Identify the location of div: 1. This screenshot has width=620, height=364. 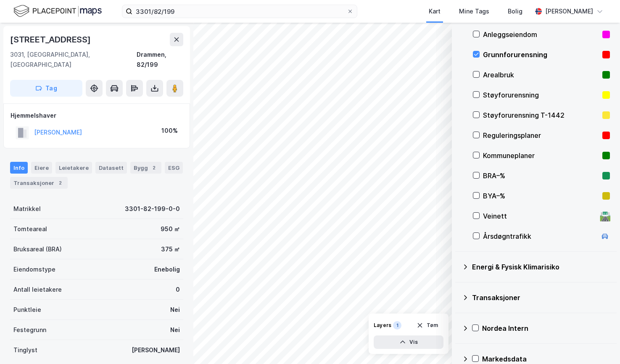
(397, 325).